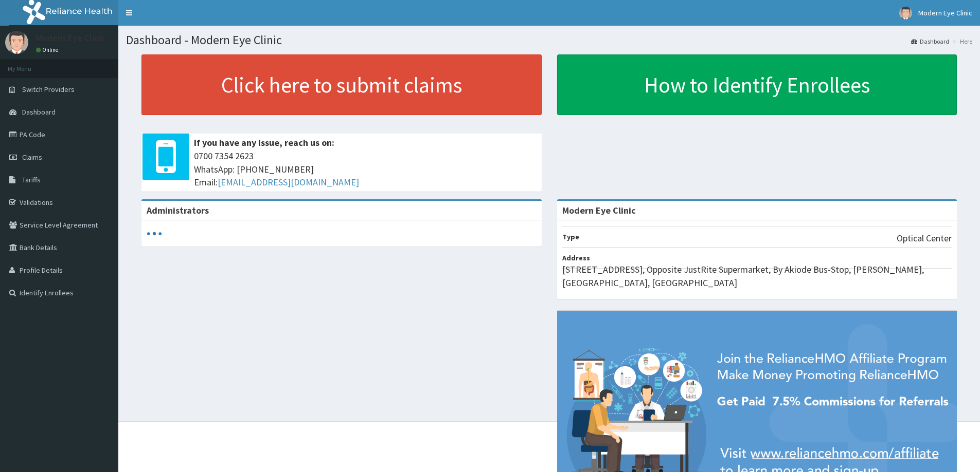 The image size is (980, 472). I want to click on a: Click here to submit claims, so click(341, 85).